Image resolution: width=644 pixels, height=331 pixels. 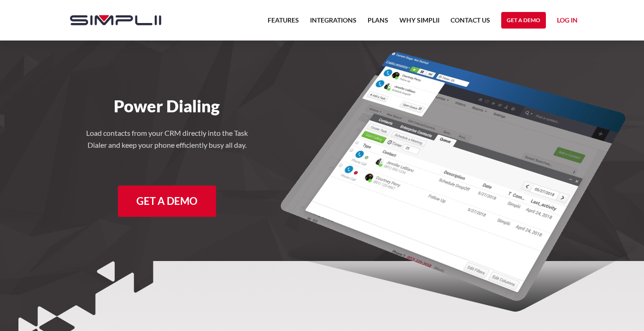 What do you see at coordinates (378, 23) in the screenshot?
I see `a: Plans` at bounding box center [378, 23].